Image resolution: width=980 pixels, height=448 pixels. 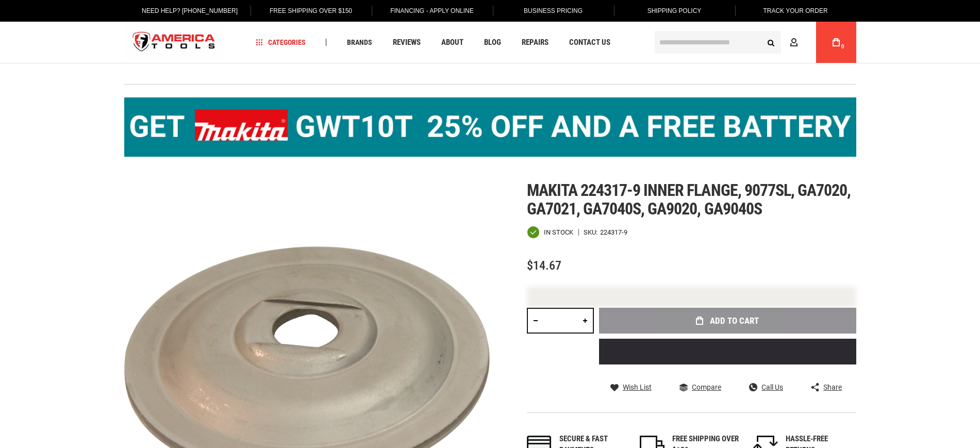 What do you see at coordinates (407, 42) in the screenshot?
I see `span: Reviews` at bounding box center [407, 42].